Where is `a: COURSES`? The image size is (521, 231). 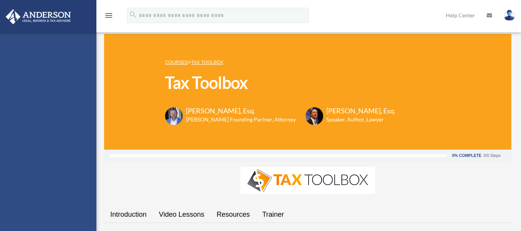 a: COURSES is located at coordinates (176, 62).